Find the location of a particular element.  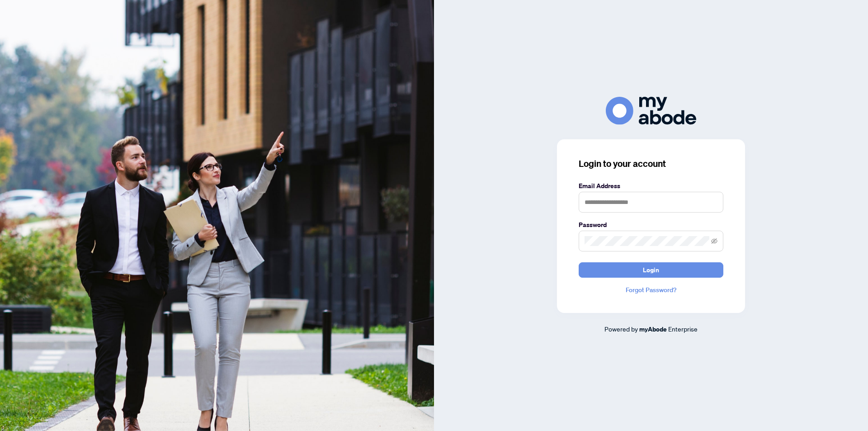

button: Login is located at coordinates (651, 270).